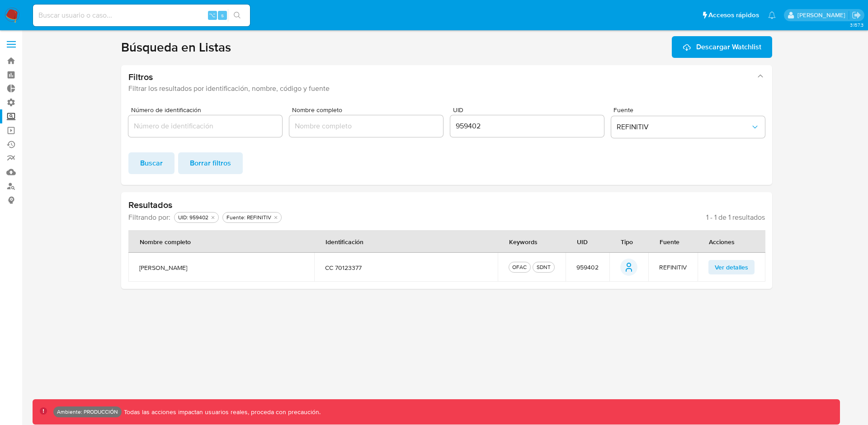  Describe the element at coordinates (237, 15) in the screenshot. I see `button: search-icon` at that location.